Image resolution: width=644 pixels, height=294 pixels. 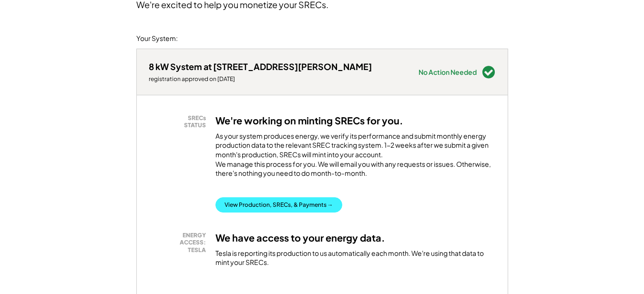 What do you see at coordinates (300, 238) in the screenshot?
I see `h3: We have access to your energy data.` at bounding box center [300, 238].